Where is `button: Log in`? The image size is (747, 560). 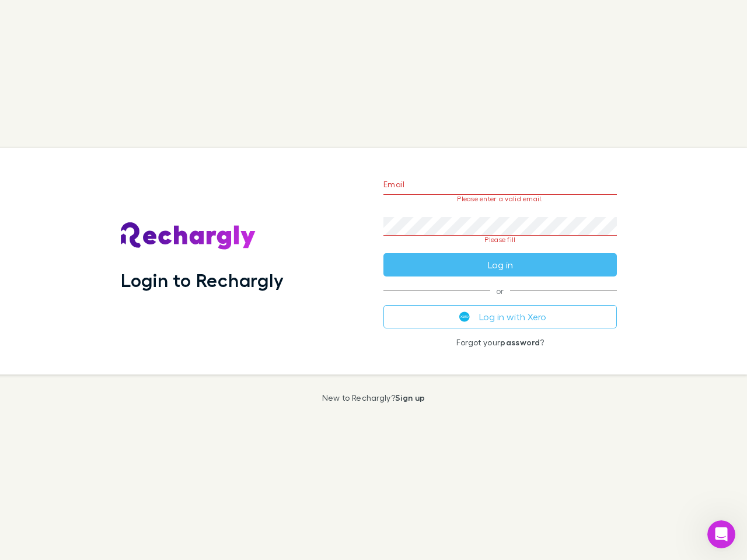 button: Log in is located at coordinates (500, 265).